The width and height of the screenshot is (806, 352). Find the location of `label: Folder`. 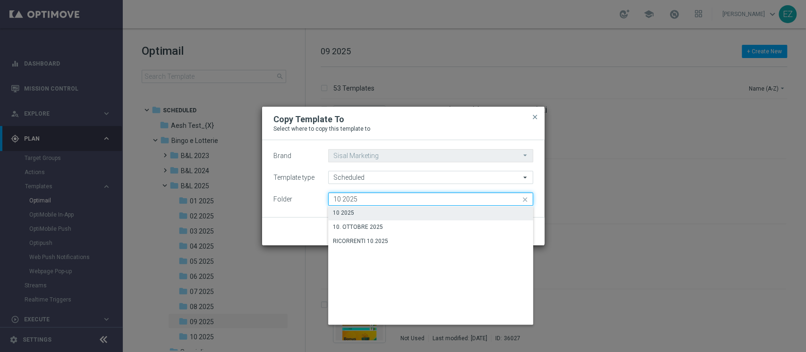

label: Folder is located at coordinates (283, 199).